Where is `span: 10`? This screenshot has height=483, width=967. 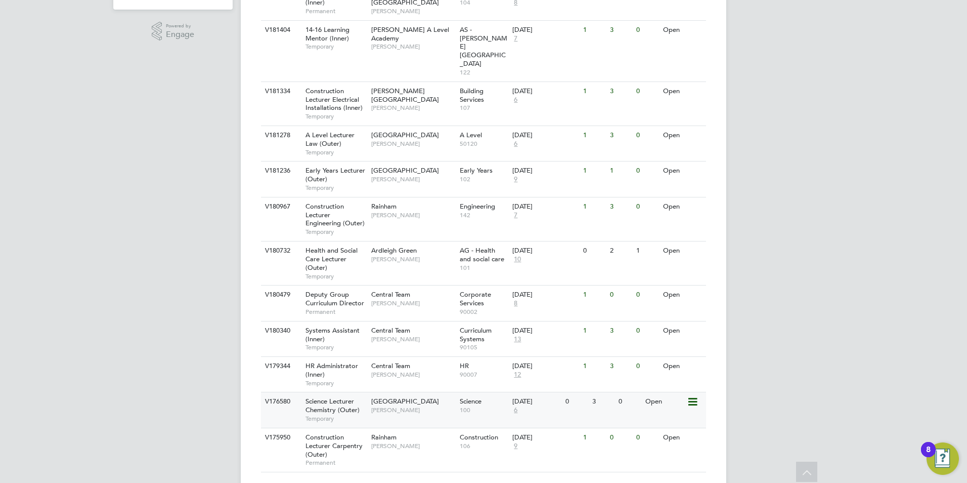 span: 10 is located at coordinates (518, 259).